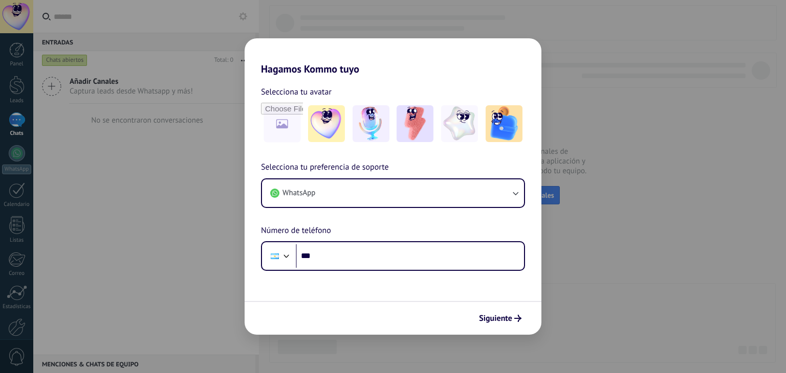  What do you see at coordinates (504, 124) in the screenshot?
I see `img: -5.jpeg` at bounding box center [504, 124].